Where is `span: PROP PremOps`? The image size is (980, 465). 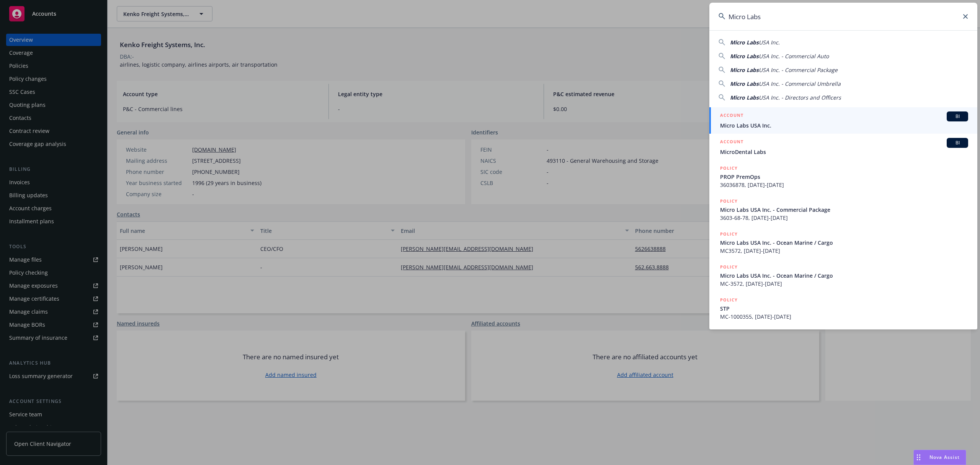
span: PROP PremOps is located at coordinates (844, 177).